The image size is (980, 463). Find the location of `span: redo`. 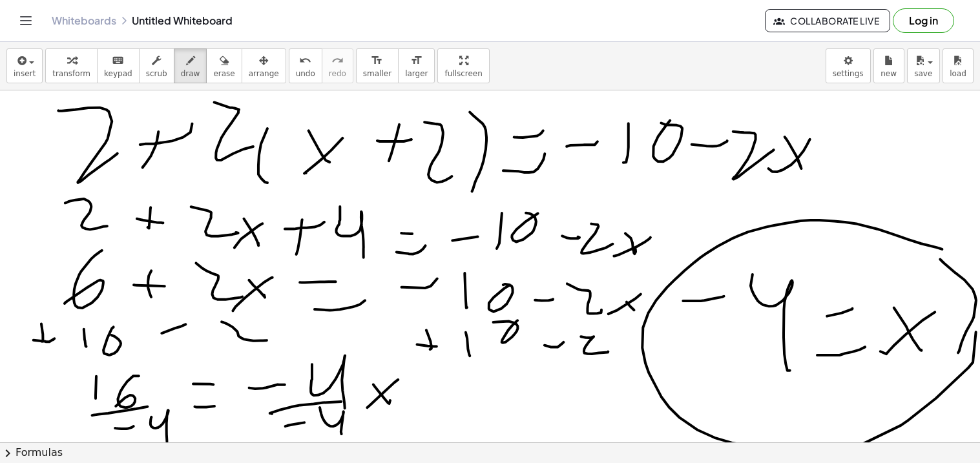

span: redo is located at coordinates (337, 73).